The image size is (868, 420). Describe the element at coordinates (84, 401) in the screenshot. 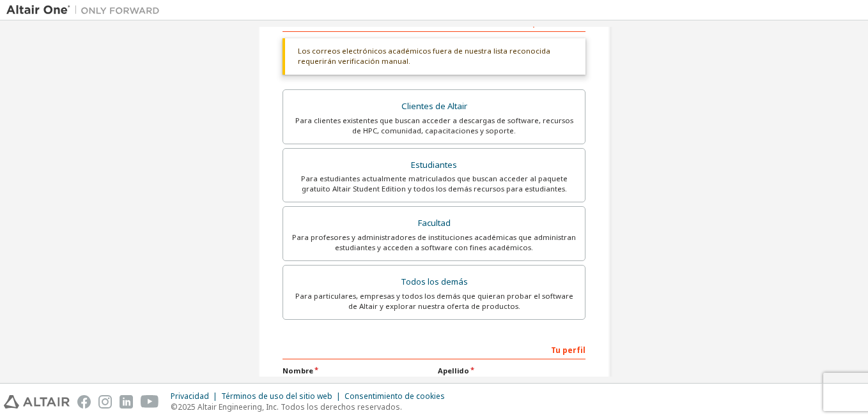

I see `img: facebook.svg` at that location.